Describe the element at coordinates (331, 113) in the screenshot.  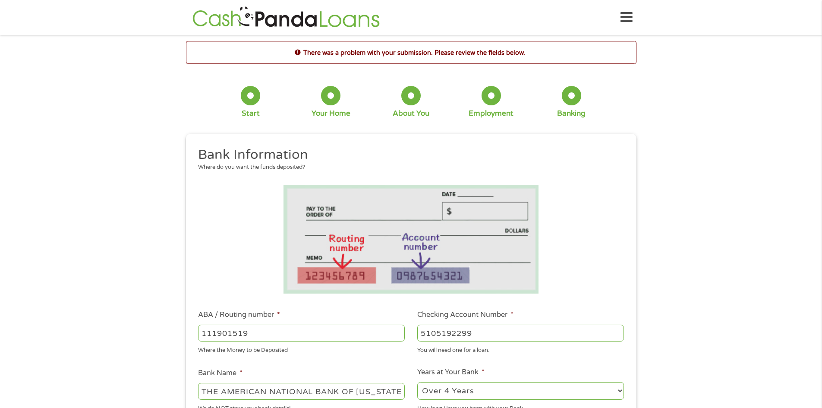
I see `div: Your Home` at that location.